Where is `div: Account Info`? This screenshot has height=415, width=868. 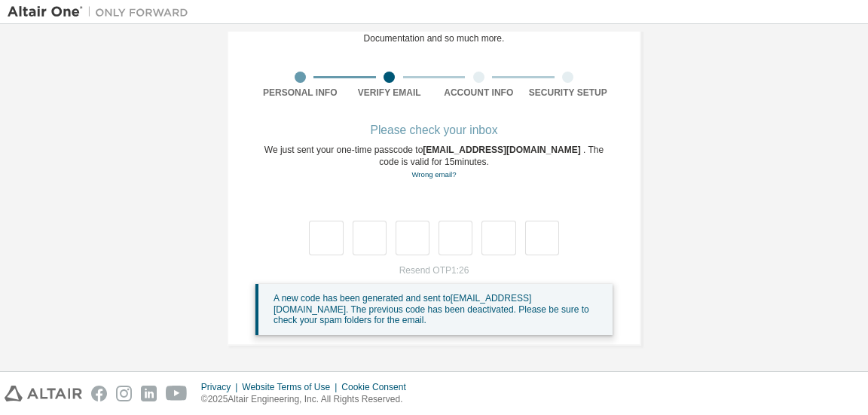
div: Account Info is located at coordinates (478, 93).